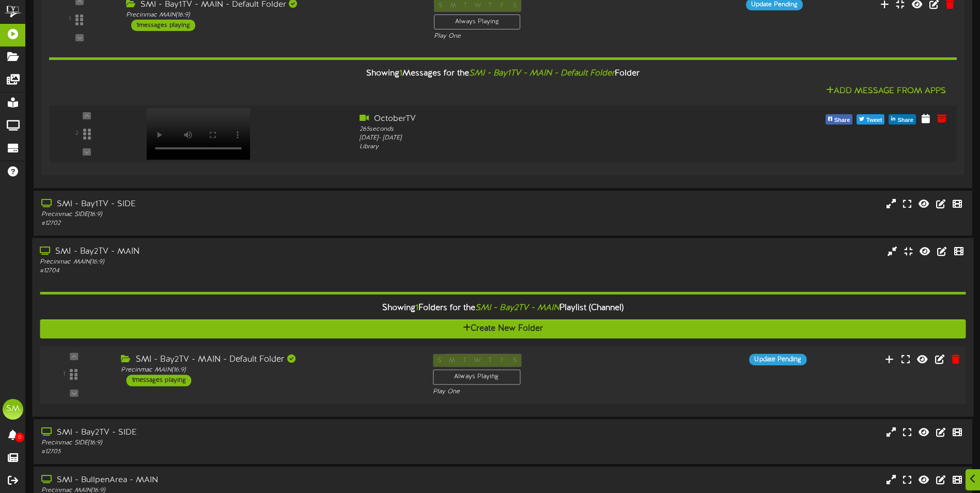 Image resolution: width=980 pixels, height=493 pixels. Describe the element at coordinates (517, 308) in the screenshot. I see `i: SMI - Bay2TV - MAIN` at that location.